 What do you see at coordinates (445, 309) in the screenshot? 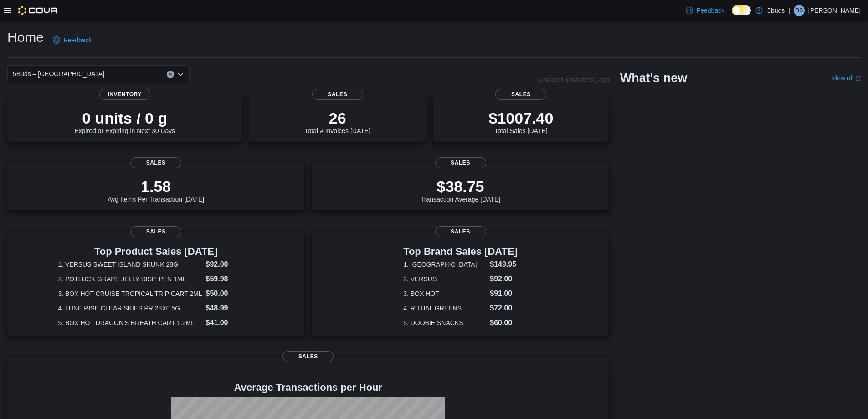
I see `dt: 4. RITUAL GREENS` at bounding box center [445, 309].